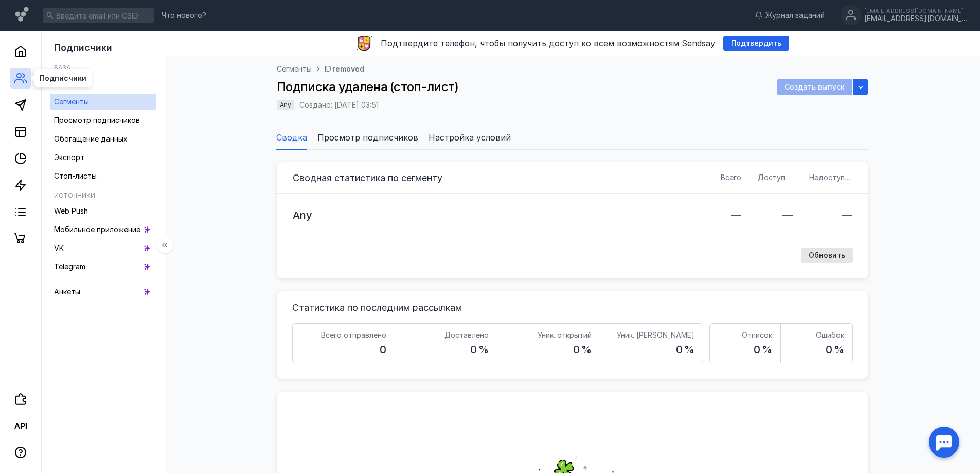 Image resolution: width=980 pixels, height=473 pixels. Describe the element at coordinates (71, 211) in the screenshot. I see `span: Web Push` at that location.